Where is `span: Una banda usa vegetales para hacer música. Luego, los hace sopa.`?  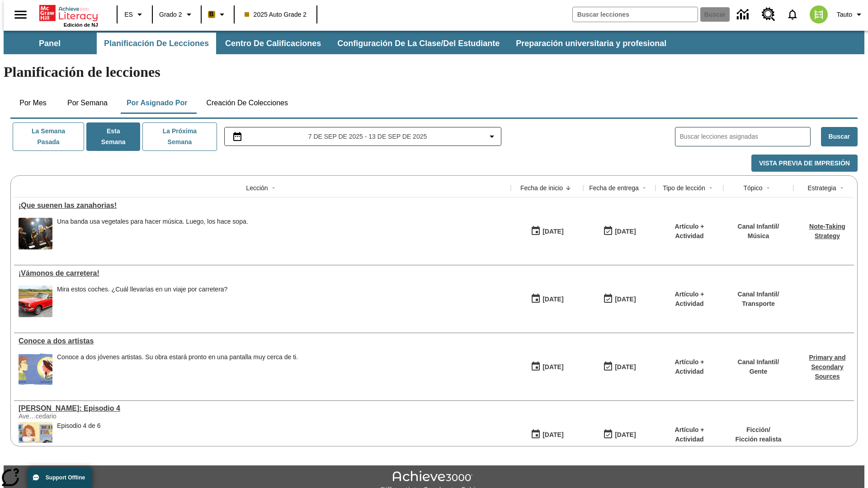 span: Una banda usa vegetales para hacer música. Luego, los hace sopa. is located at coordinates (152, 233).